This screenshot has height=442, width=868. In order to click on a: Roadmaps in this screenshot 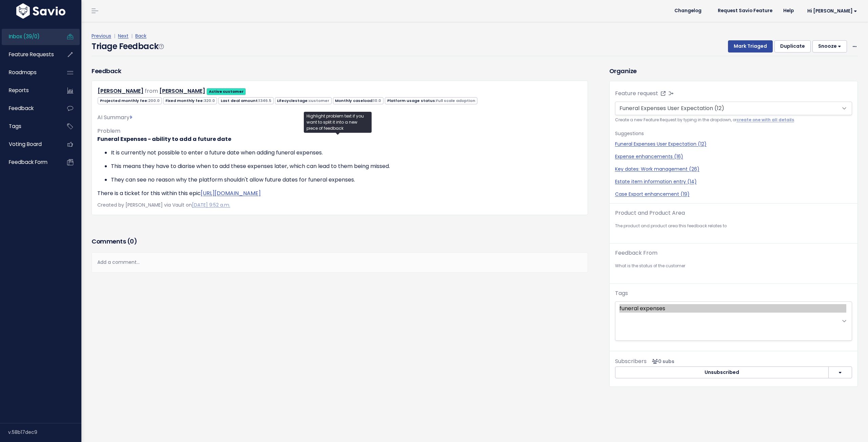, I will do `click(29, 73)`.